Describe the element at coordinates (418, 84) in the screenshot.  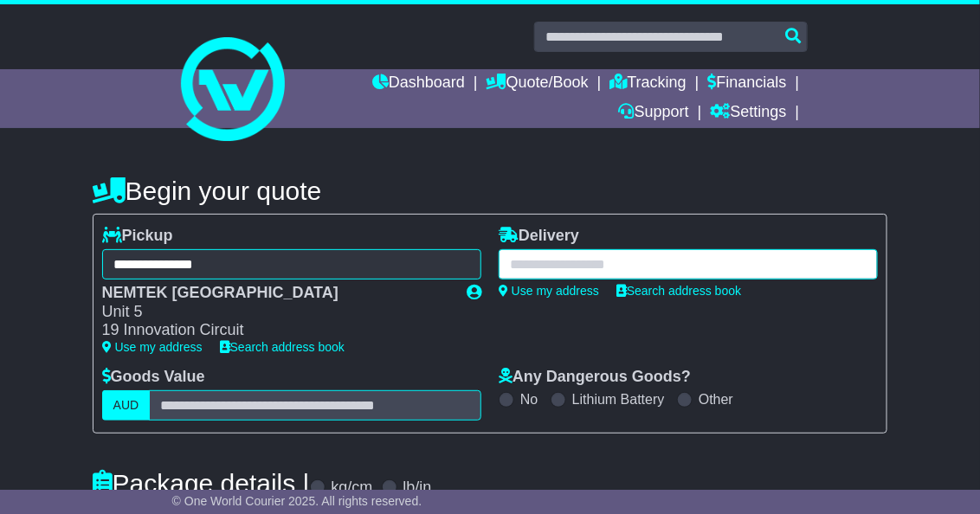
I see `a: Dashboard` at that location.